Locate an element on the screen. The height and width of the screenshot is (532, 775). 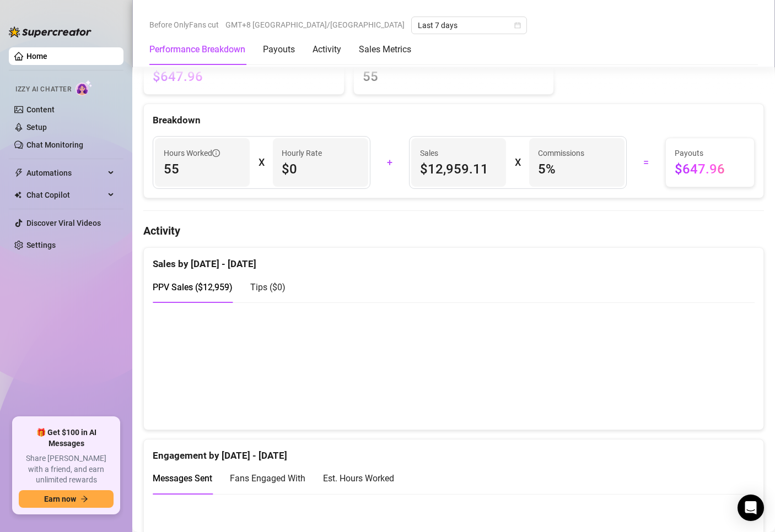
span: arrow-right is located at coordinates (84, 499).